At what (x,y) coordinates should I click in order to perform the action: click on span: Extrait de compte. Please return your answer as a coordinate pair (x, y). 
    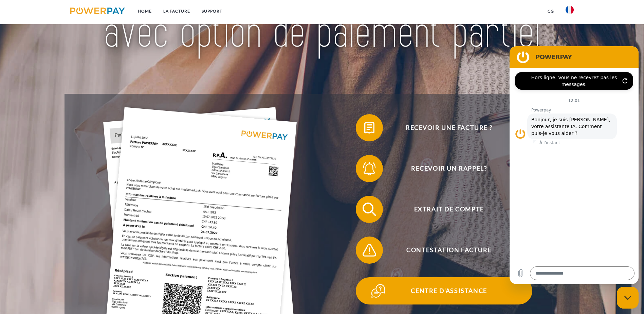
    Looking at the image, I should click on (449, 209).